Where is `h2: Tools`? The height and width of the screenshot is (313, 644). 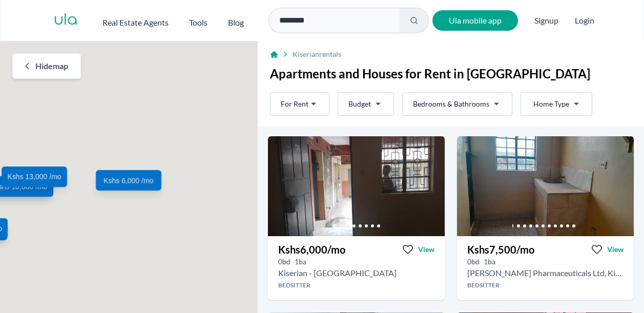
h2: Tools is located at coordinates (198, 22).